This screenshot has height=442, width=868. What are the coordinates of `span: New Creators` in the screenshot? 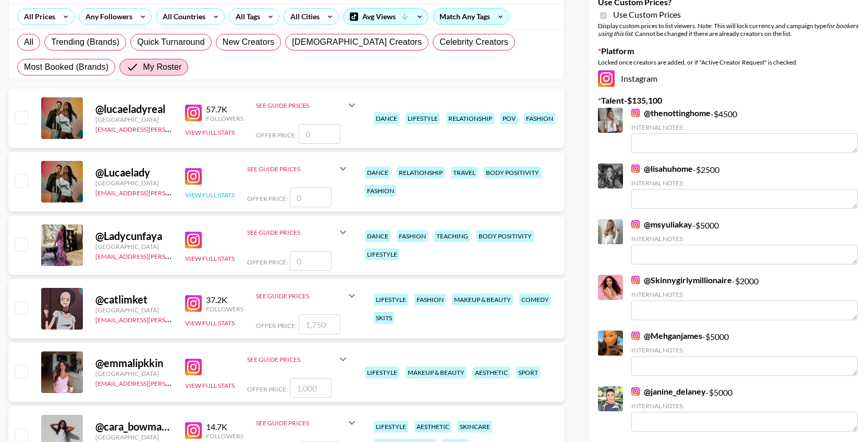 It's located at (249, 42).